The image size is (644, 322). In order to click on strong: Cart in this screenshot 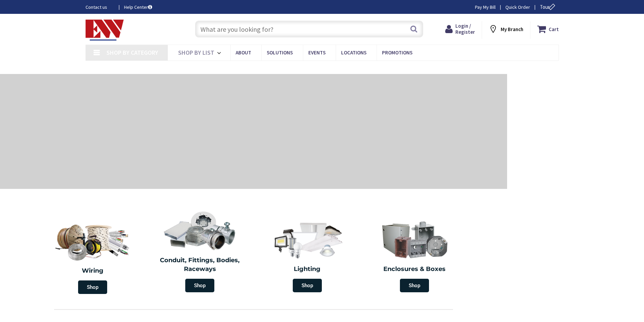, I will do `click(554, 29)`.